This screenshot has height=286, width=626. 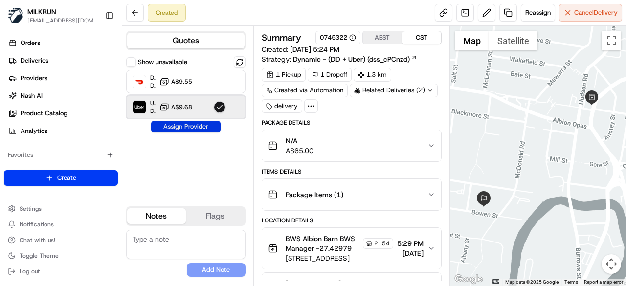 I want to click on button: Assign Provider, so click(x=186, y=127).